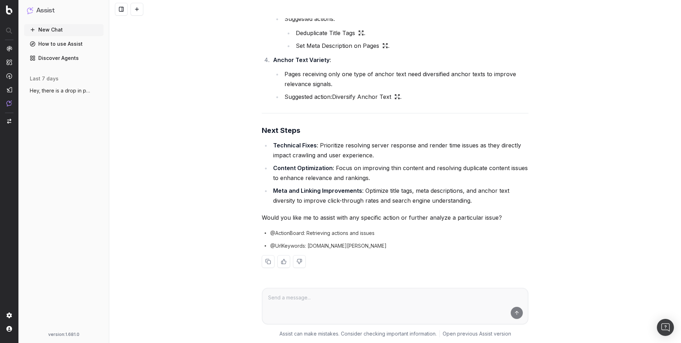  I want to click on img: Activation, so click(9, 76).